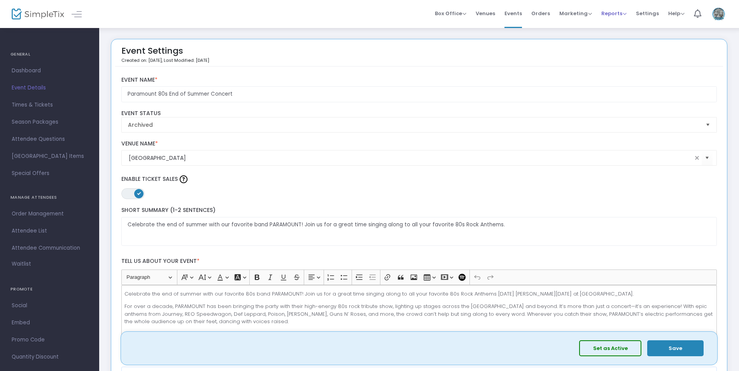 The width and height of the screenshot is (739, 371). Describe the element at coordinates (411, 158) in the screenshot. I see `input: Select Venue` at that location.